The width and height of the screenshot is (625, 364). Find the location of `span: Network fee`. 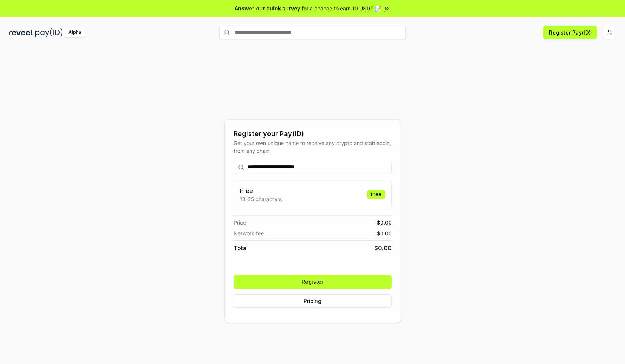

span: Network fee is located at coordinates (248, 233).